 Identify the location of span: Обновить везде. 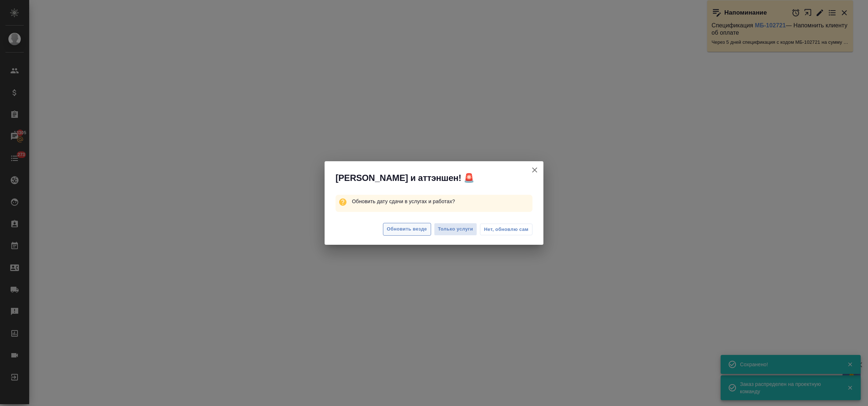
(407, 229).